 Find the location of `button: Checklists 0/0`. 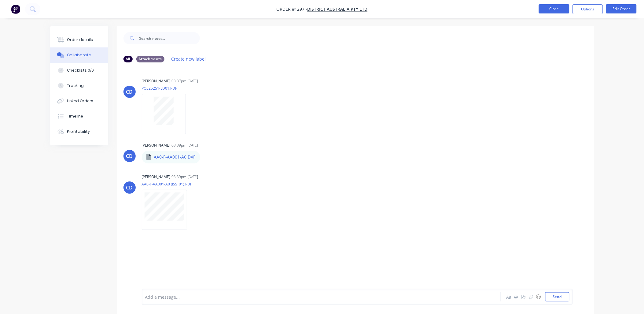

button: Checklists 0/0 is located at coordinates (79, 70).